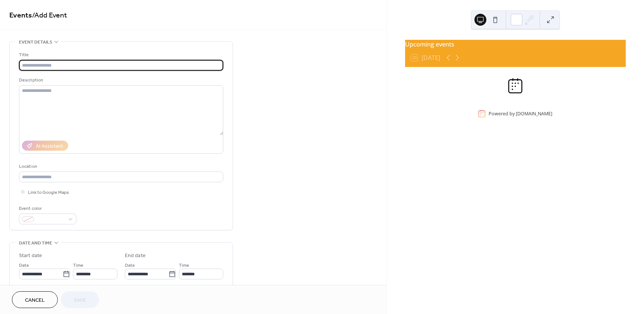 The image size is (644, 314). I want to click on span: / Add Event, so click(50, 15).